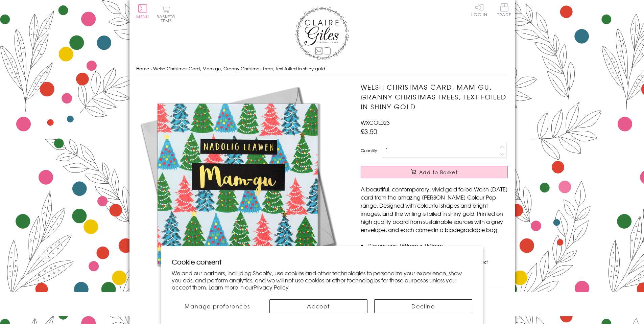 The image size is (644, 324). Describe the element at coordinates (143, 69) in the screenshot. I see `a: Home` at that location.